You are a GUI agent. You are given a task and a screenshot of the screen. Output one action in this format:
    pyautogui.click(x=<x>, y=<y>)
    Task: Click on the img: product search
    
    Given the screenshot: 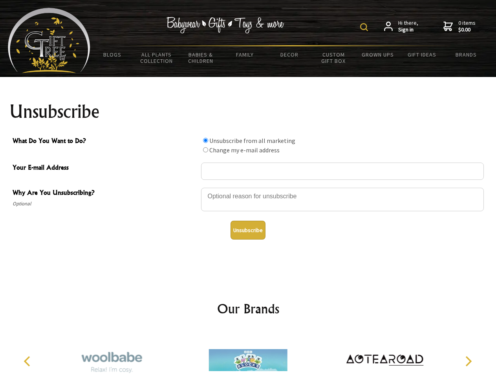 What is the action you would take?
    pyautogui.click(x=364, y=27)
    